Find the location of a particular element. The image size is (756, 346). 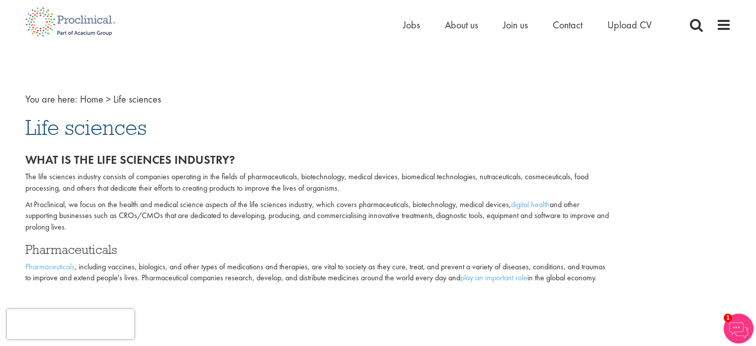

p: At Proclinical, we focus on the health and medical science aspects of the life sciences industry,... is located at coordinates (318, 216).